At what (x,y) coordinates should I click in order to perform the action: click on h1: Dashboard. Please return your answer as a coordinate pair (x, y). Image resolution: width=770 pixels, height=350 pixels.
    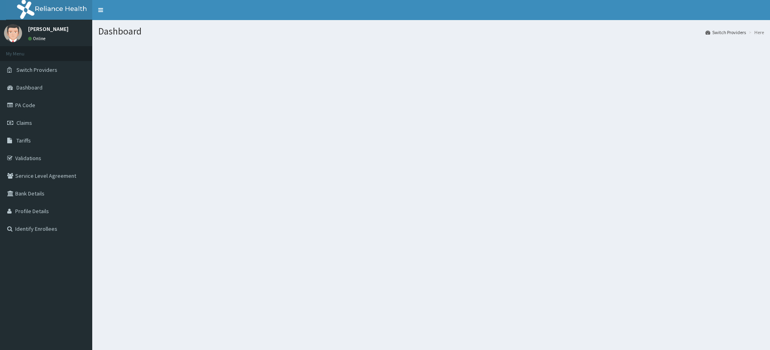
    Looking at the image, I should click on (431, 31).